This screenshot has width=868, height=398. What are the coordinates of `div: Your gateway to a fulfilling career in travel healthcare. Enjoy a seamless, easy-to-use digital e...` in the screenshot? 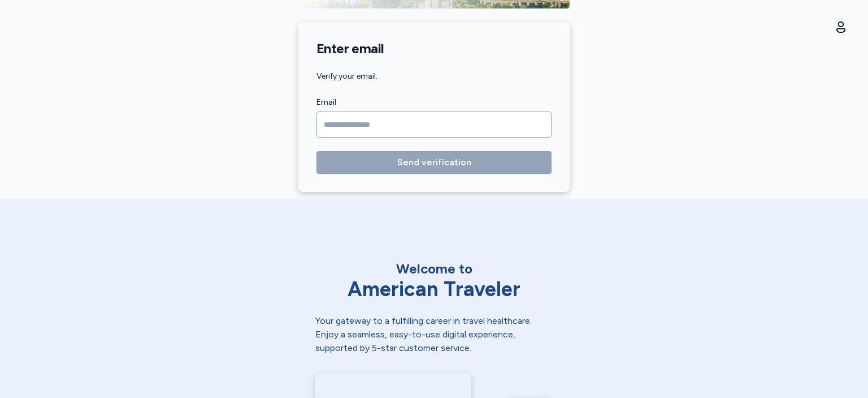 It's located at (434, 334).